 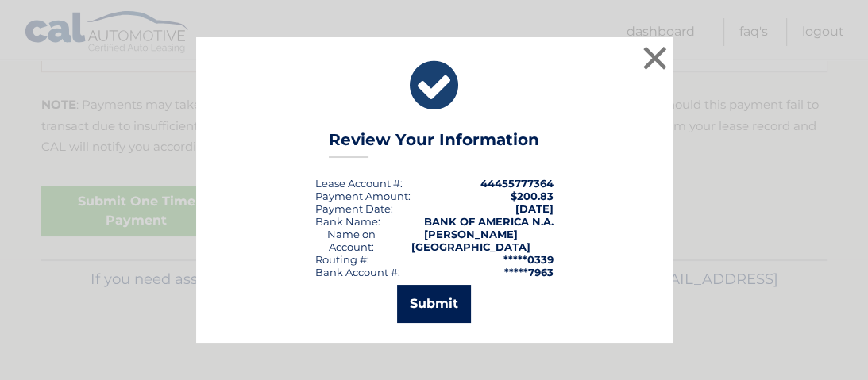 What do you see at coordinates (348, 221) in the screenshot?
I see `div: Bank Name:` at bounding box center [348, 221].